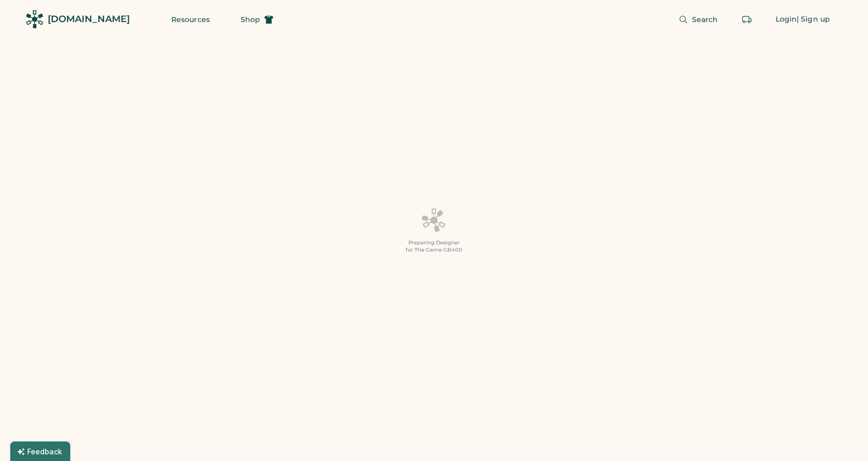 This screenshot has width=868, height=461. I want to click on button: Resources, so click(190, 19).